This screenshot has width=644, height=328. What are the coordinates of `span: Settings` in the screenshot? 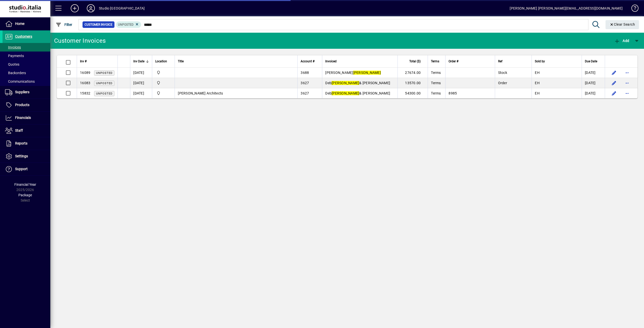 It's located at (21, 156).